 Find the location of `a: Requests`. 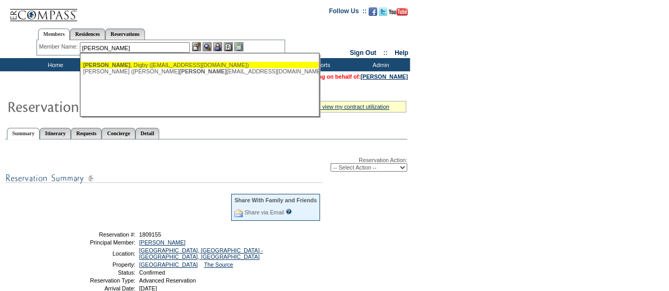

a: Requests is located at coordinates (86, 133).